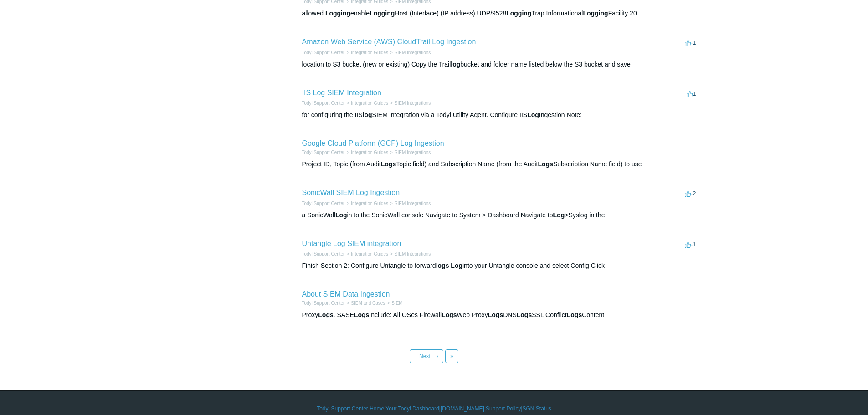  Describe the element at coordinates (393, 303) in the screenshot. I see `li: SIEM` at that location.